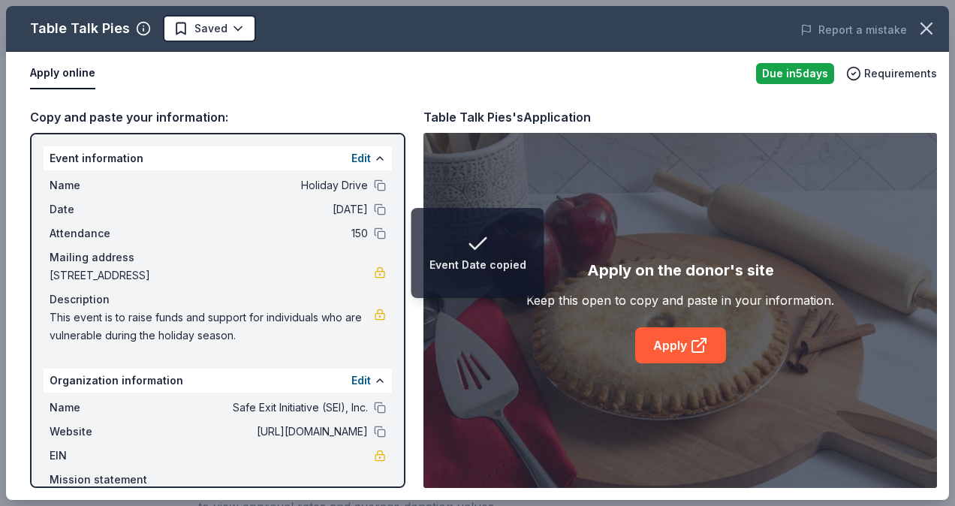 This screenshot has height=506, width=955. Describe the element at coordinates (891, 74) in the screenshot. I see `button: Requirements` at that location.